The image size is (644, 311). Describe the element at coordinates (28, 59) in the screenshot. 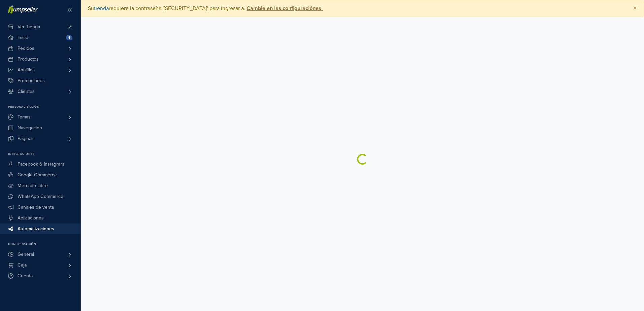

I see `span: Productos` at that location.